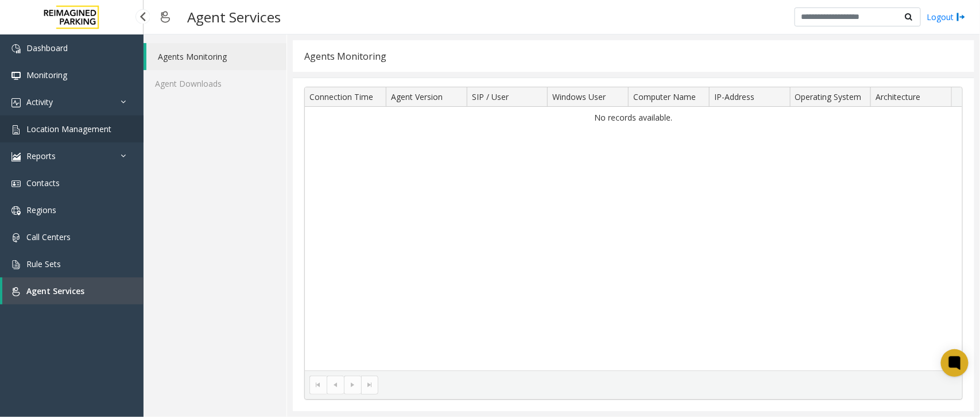 The height and width of the screenshot is (417, 980). What do you see at coordinates (42, 209) in the screenshot?
I see `span: Regions` at bounding box center [42, 209].